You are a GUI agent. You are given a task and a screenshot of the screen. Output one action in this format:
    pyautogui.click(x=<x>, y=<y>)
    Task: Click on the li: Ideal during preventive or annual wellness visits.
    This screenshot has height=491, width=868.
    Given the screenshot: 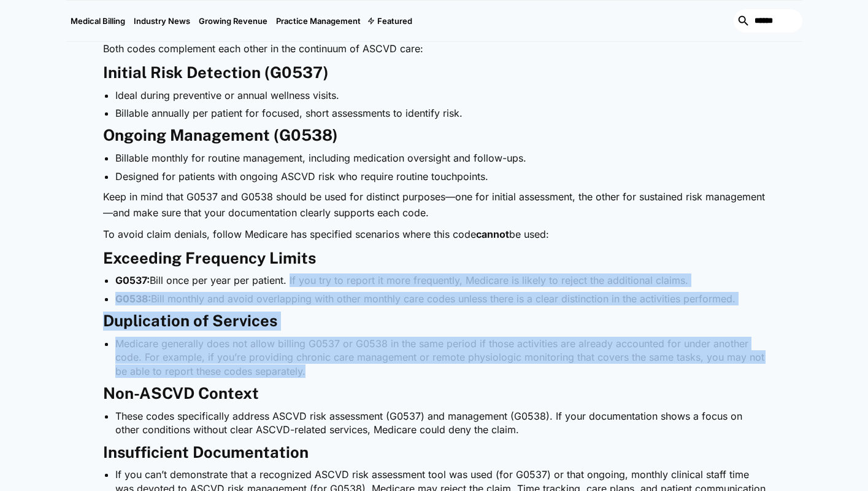 What is the action you would take?
    pyautogui.click(x=440, y=95)
    